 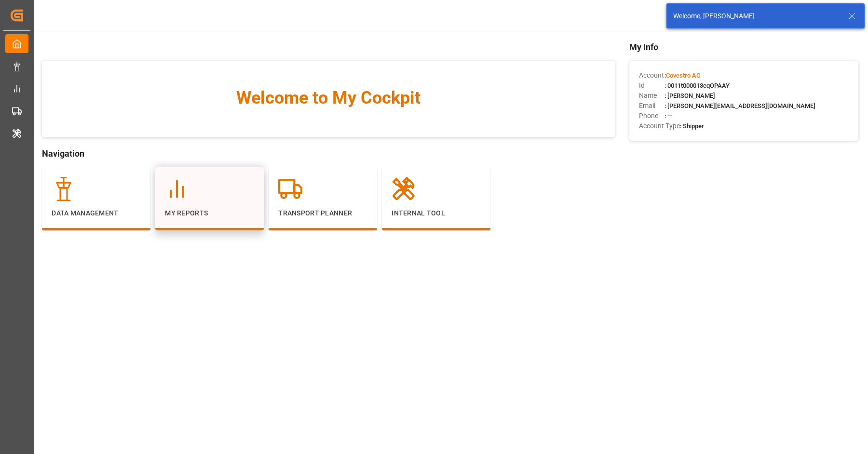 What do you see at coordinates (651, 86) in the screenshot?
I see `span: Id` at bounding box center [651, 86].